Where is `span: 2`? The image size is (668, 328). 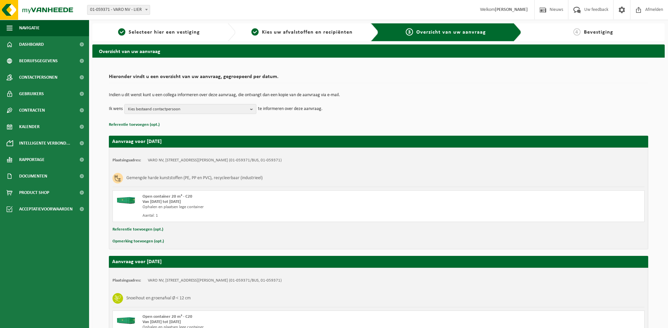
span: 2 is located at coordinates (255, 32).